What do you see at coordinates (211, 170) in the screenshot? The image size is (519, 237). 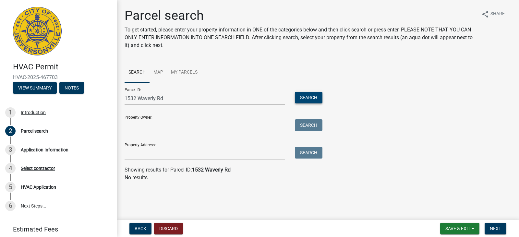 I see `strong: 1532 Waverly Rd` at bounding box center [211, 170].